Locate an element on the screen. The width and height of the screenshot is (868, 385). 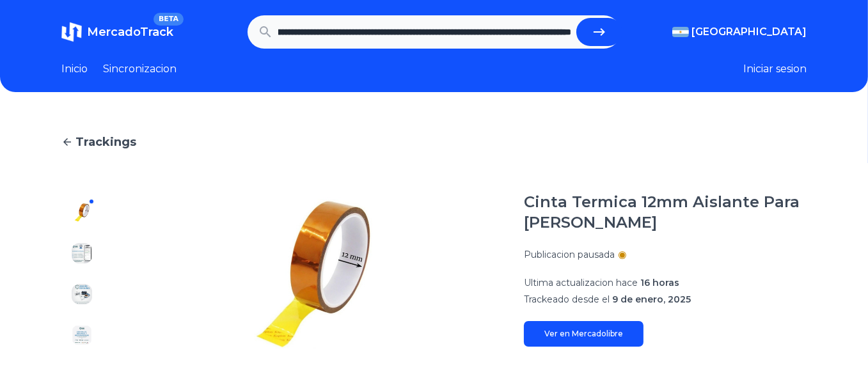
button: Iniciar sesion is located at coordinates (775, 69).